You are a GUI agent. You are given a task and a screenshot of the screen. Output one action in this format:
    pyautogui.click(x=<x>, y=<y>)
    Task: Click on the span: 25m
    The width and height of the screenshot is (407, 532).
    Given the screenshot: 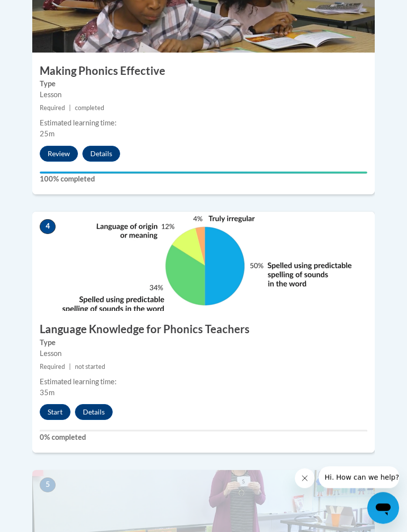 What is the action you would take?
    pyautogui.click(x=47, y=134)
    